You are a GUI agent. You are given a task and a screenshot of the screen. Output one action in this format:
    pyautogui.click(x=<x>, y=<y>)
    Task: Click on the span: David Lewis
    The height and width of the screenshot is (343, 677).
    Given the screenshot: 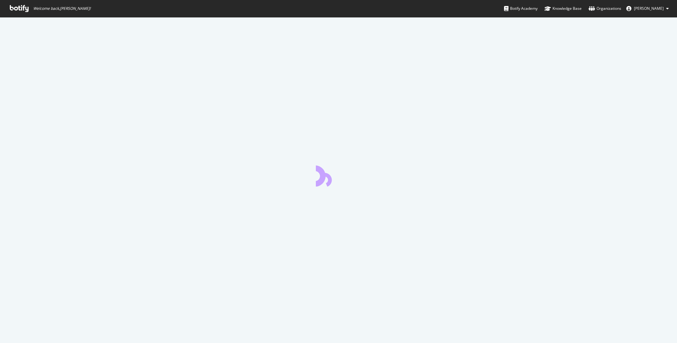 What is the action you would take?
    pyautogui.click(x=648, y=8)
    